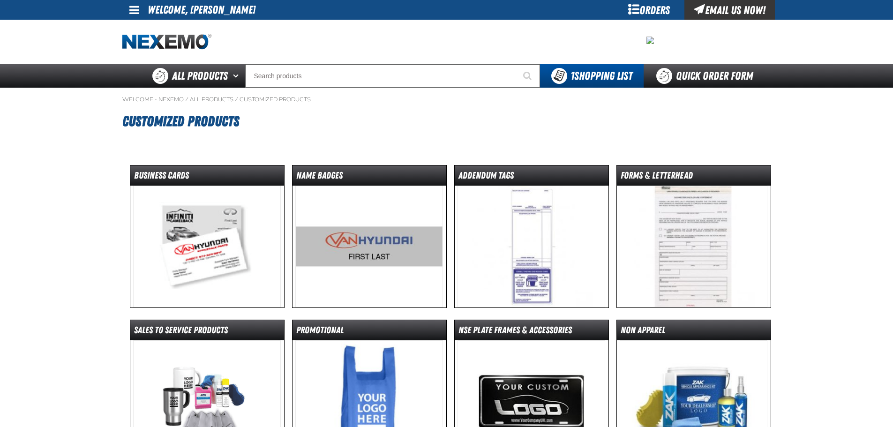 This screenshot has width=893, height=427. I want to click on img: Addendum Tags, so click(531, 247).